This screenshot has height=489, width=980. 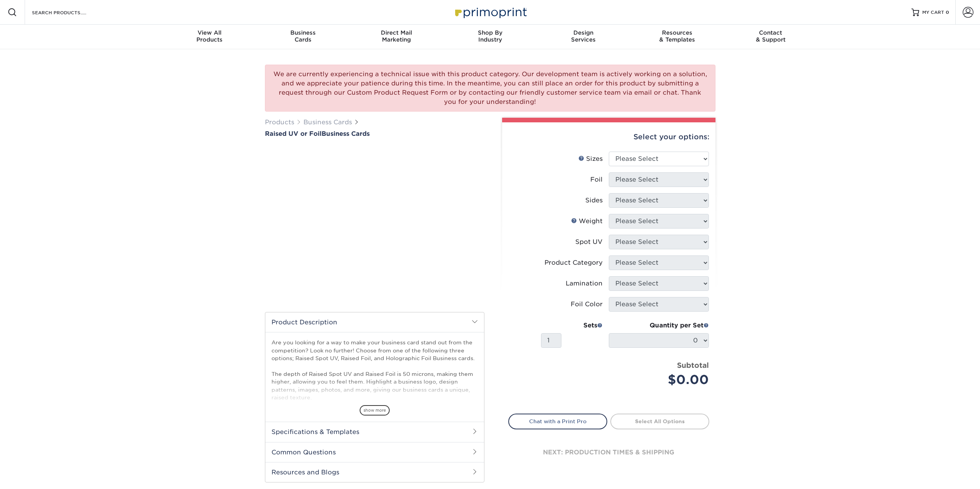 I want to click on div: Lamination, so click(x=584, y=284).